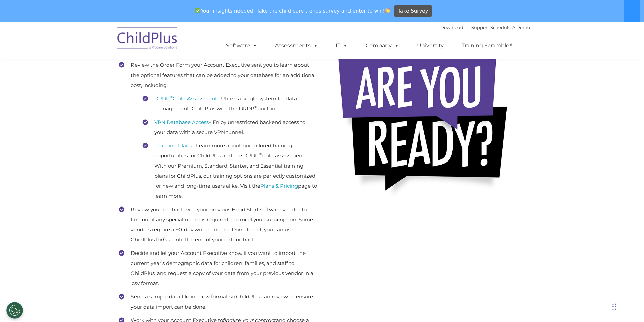 The height and width of the screenshot is (322, 644). What do you see at coordinates (452, 27) in the screenshot?
I see `a: Download` at bounding box center [452, 27].